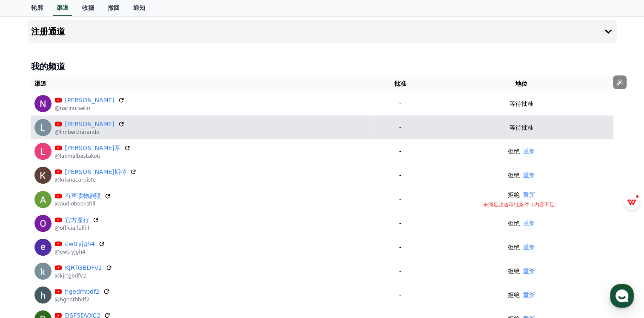  I want to click on a: 官方履行, so click(77, 220).